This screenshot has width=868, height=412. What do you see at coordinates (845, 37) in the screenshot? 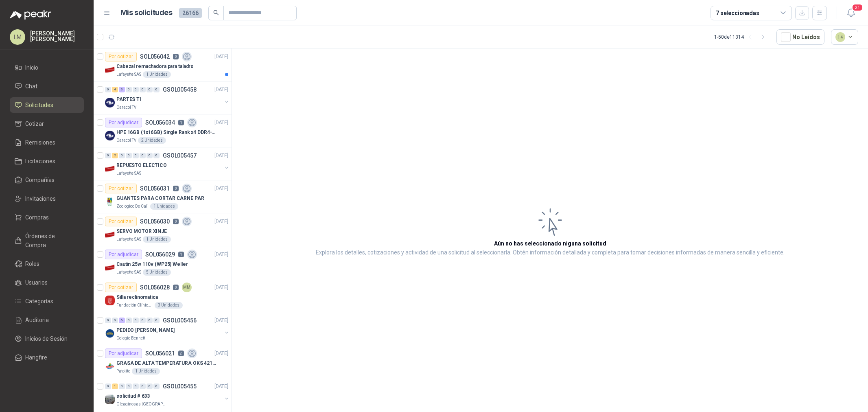
I see `button: 14` at bounding box center [845, 37].